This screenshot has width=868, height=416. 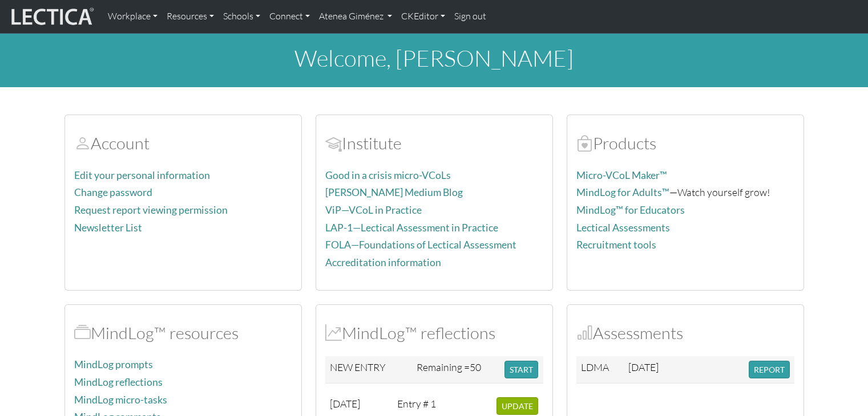 I want to click on h2: Account, so click(x=183, y=143).